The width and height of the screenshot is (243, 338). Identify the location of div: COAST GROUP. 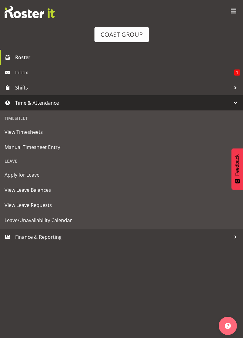
(121, 35).